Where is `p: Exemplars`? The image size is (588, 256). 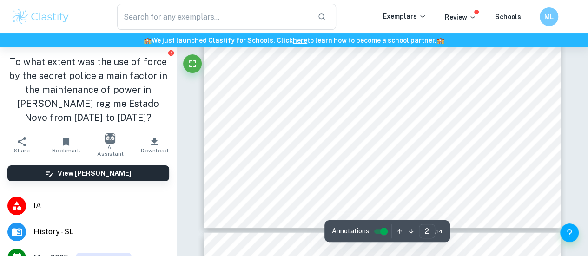 p: Exemplars is located at coordinates (405, 16).